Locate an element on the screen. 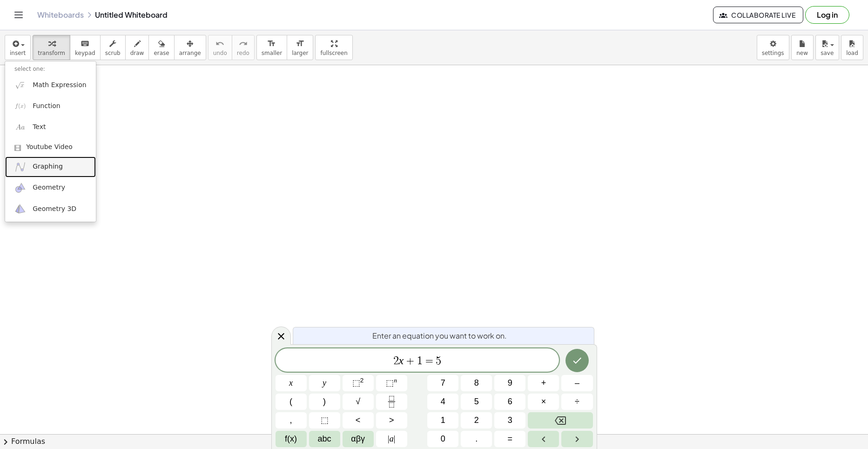  button: keyboardkeypad is located at coordinates (85, 48).